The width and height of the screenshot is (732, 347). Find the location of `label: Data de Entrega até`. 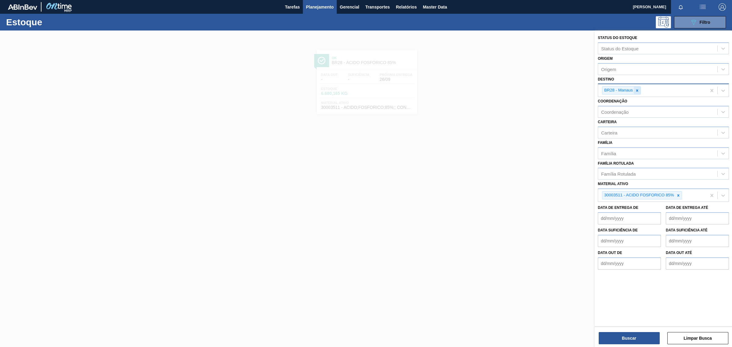

label: Data de Entrega até is located at coordinates (687, 208).